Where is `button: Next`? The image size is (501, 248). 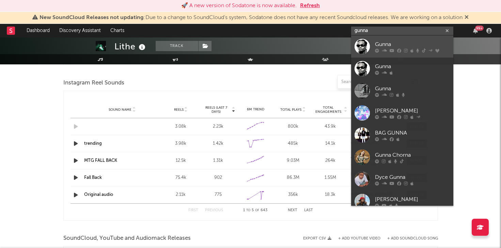 button: Next is located at coordinates (293, 210).